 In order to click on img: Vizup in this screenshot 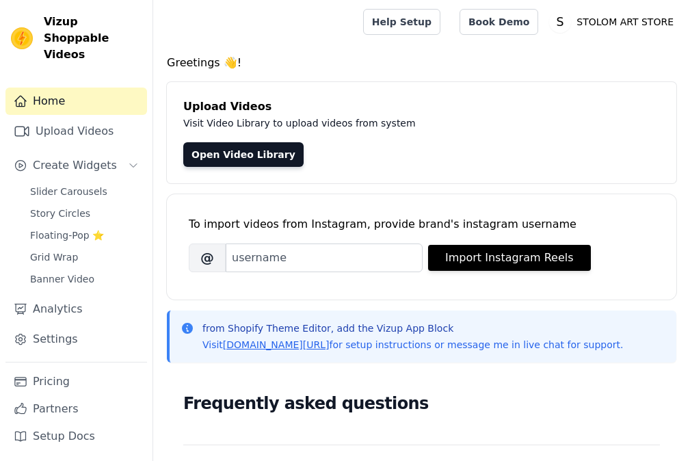, I will do `click(22, 38)`.